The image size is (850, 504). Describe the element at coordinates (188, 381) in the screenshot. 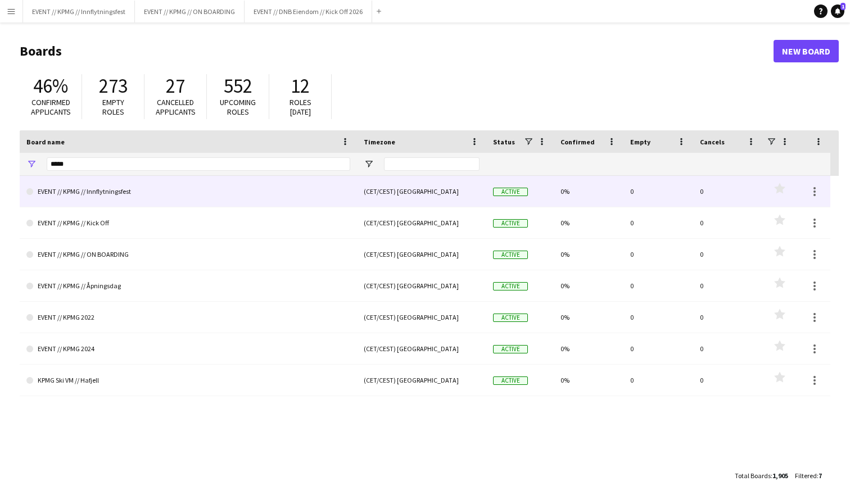

I see `a: KPMG Ski VM // Hafjell` at that location.